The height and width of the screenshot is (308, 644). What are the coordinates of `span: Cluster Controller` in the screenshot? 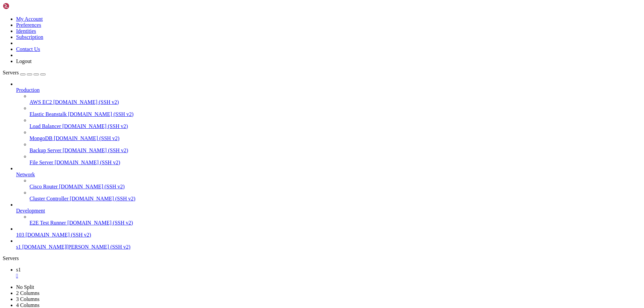 It's located at (49, 199).